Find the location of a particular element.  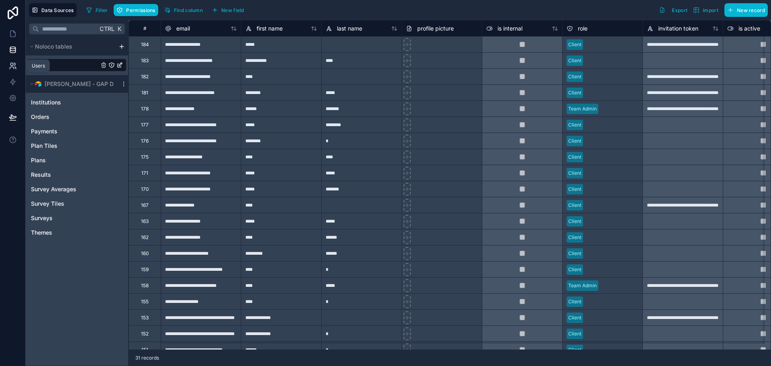

div: 178 is located at coordinates (145, 109).